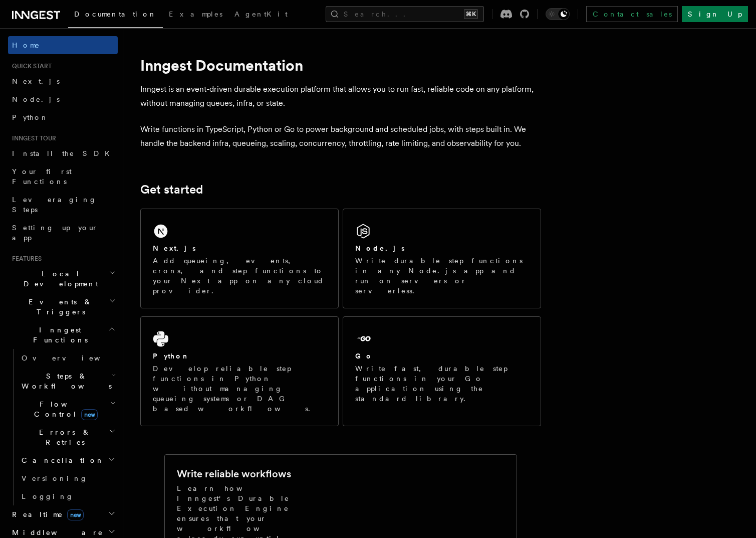  I want to click on a: Documentation, so click(115, 16).